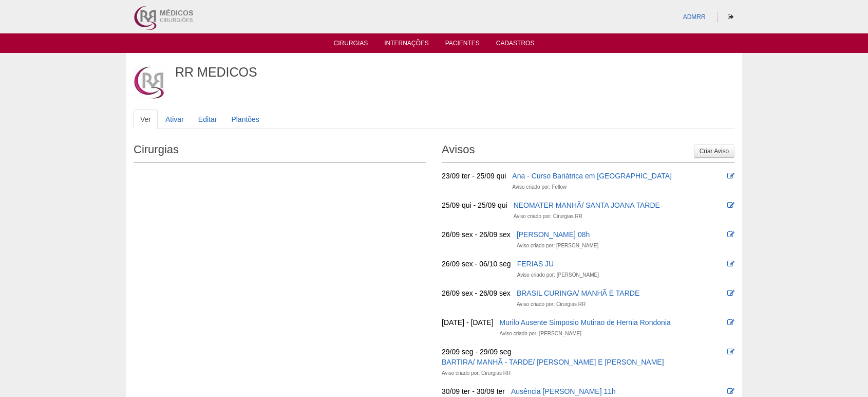 The width and height of the screenshot is (868, 397). I want to click on a: Cirurgias, so click(351, 44).